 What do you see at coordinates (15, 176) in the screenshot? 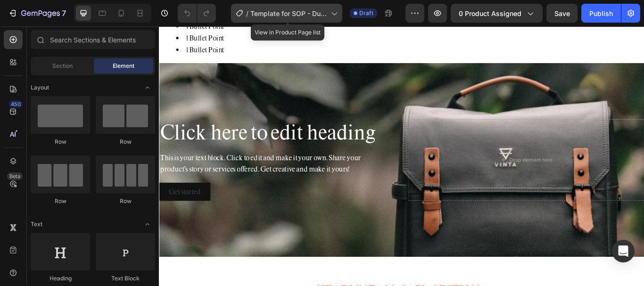
I see `div: Beta` at bounding box center [15, 176].